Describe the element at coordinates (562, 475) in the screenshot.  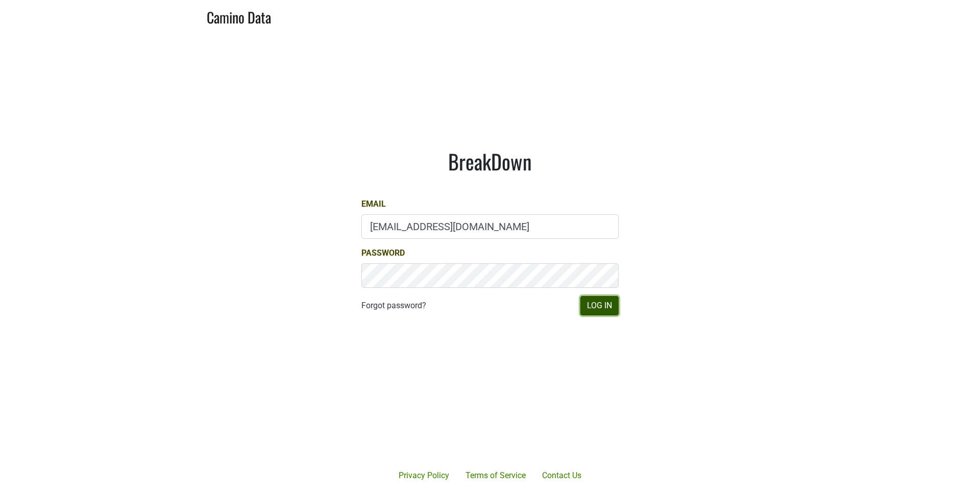
I see `a: Contact Us` at that location.